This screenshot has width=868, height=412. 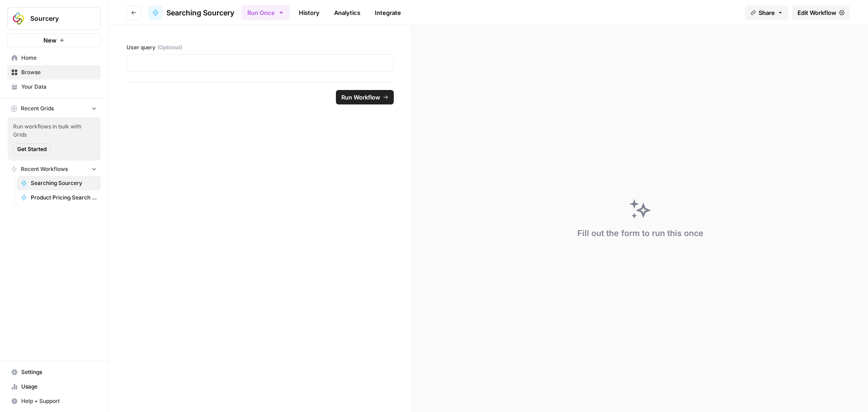 What do you see at coordinates (767, 13) in the screenshot?
I see `span: Share` at bounding box center [767, 13].